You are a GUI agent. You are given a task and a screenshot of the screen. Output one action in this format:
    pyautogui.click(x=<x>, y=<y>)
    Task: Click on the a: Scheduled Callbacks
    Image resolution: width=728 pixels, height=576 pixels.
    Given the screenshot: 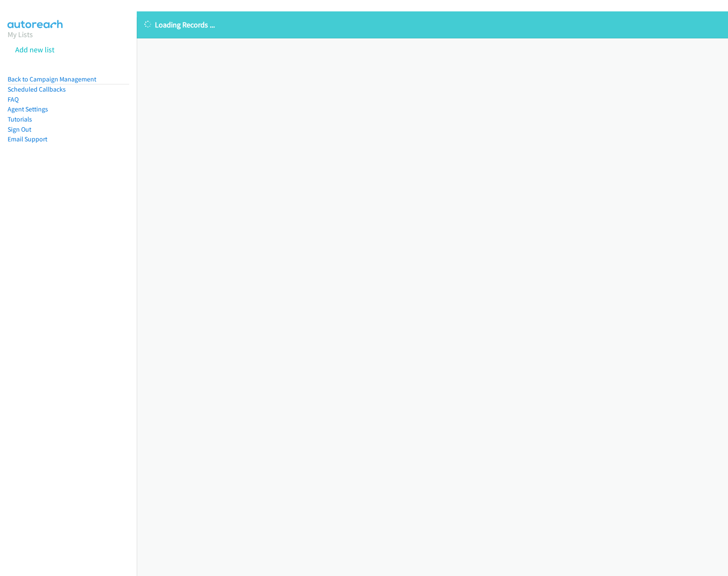 What is the action you would take?
    pyautogui.click(x=37, y=89)
    